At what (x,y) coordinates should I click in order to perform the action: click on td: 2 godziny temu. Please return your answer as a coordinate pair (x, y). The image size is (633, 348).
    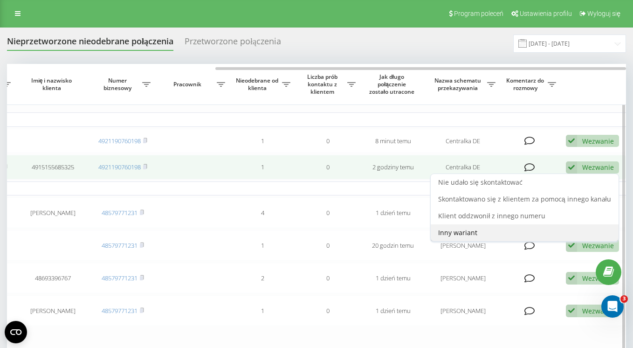
    Looking at the image, I should click on (393, 167).